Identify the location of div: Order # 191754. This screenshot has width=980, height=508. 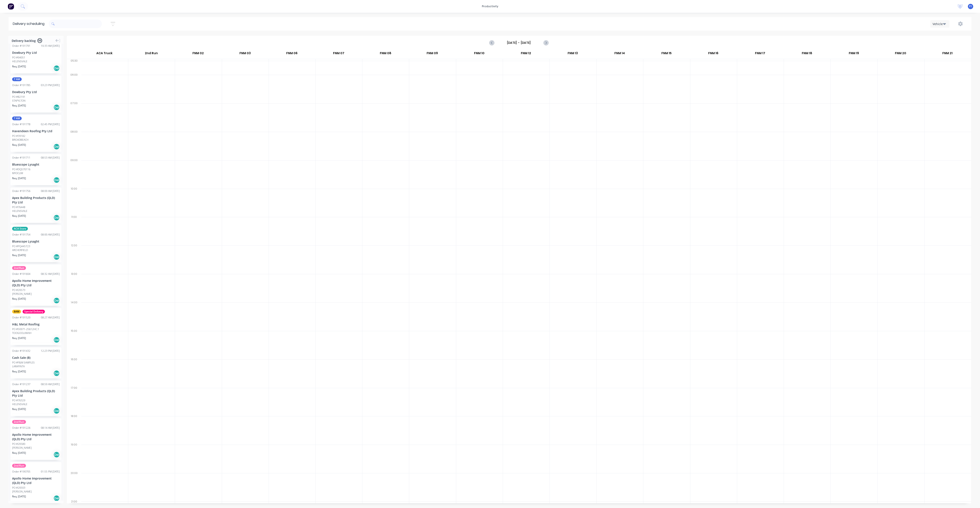
(21, 235).